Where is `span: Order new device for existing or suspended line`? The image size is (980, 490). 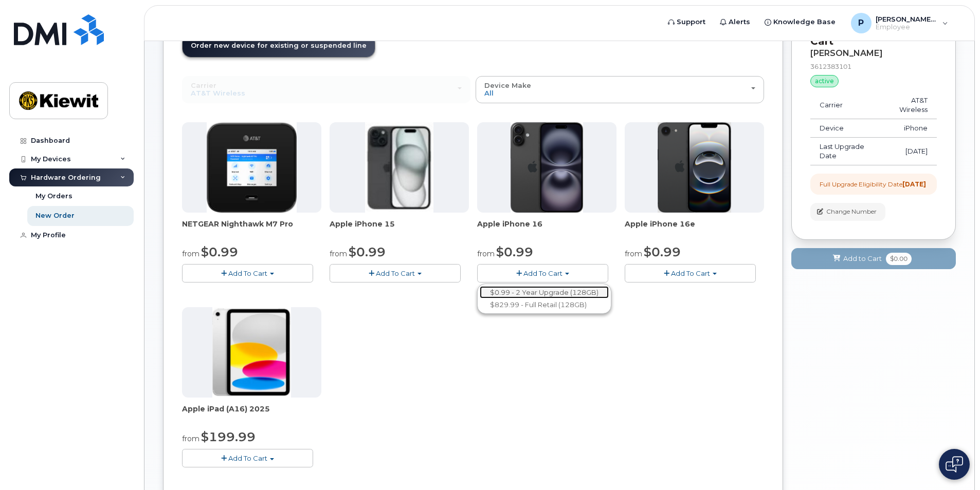
span: Order new device for existing or suspended line is located at coordinates (278, 45).